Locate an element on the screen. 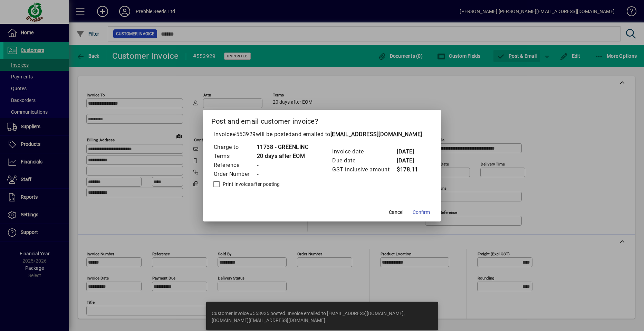  td: 20 days after EOM is located at coordinates (283, 156).